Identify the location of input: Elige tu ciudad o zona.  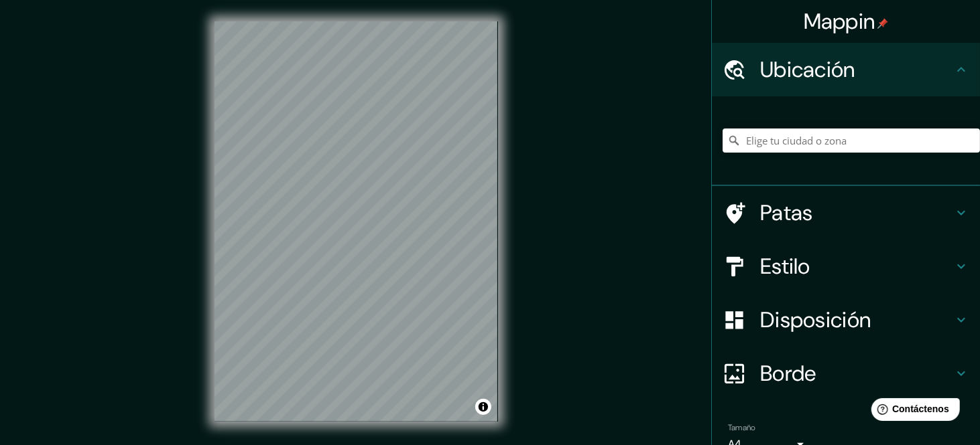
(851, 141).